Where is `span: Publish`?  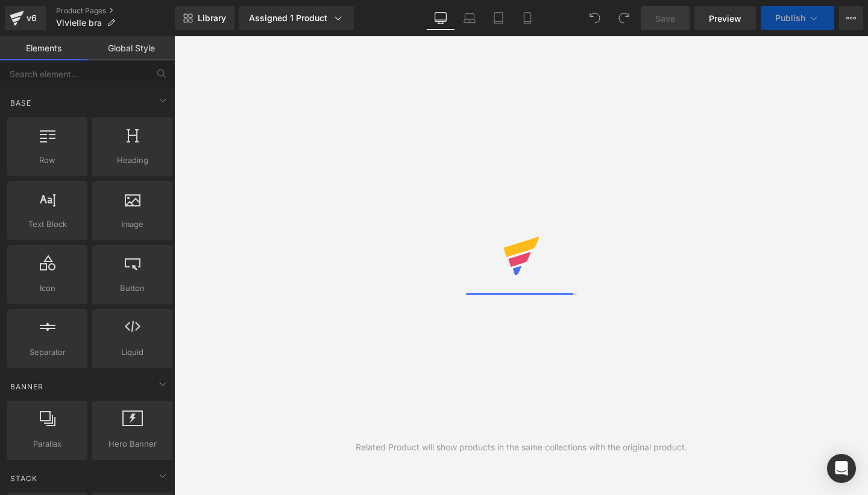
span: Publish is located at coordinates (791, 18).